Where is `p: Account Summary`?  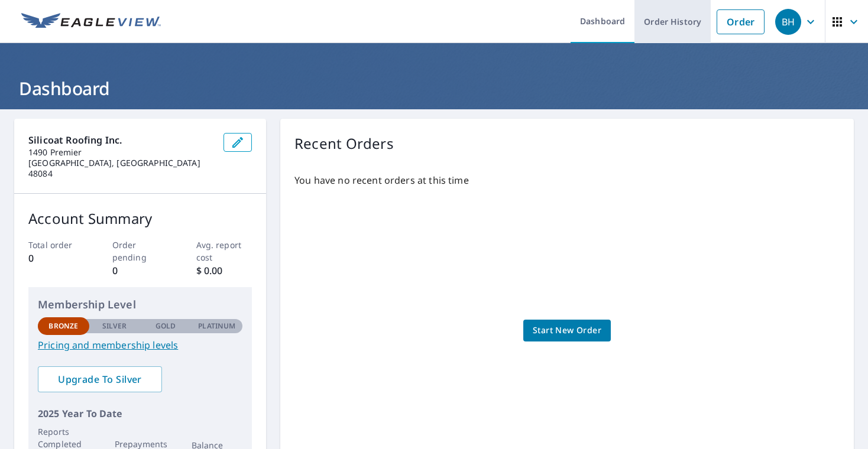
p: Account Summary is located at coordinates (140, 219).